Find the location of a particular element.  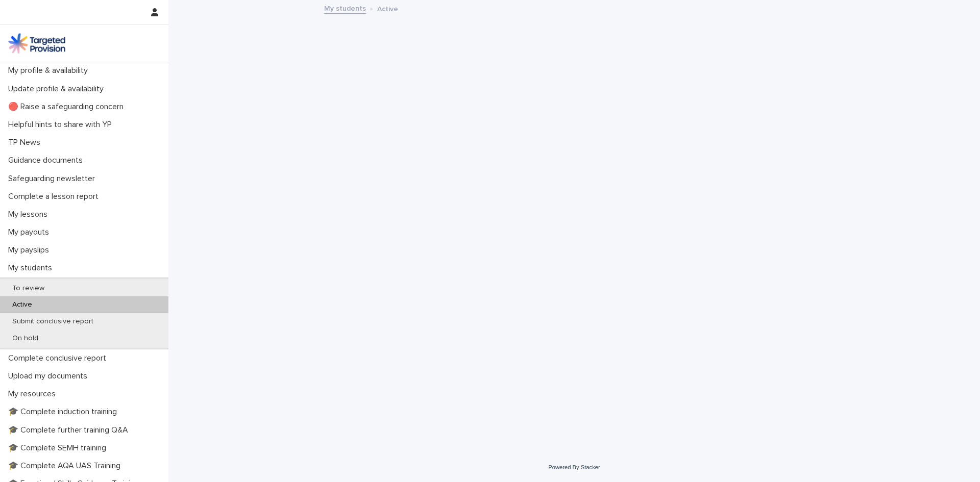

a: My students is located at coordinates (345, 8).